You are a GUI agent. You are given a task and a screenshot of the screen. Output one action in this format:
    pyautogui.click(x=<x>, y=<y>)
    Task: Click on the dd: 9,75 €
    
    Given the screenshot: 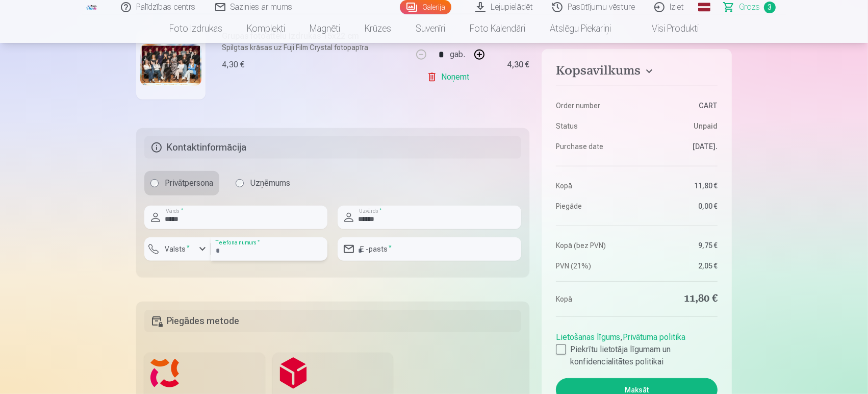 What is the action you would take?
    pyautogui.click(x=679, y=246)
    